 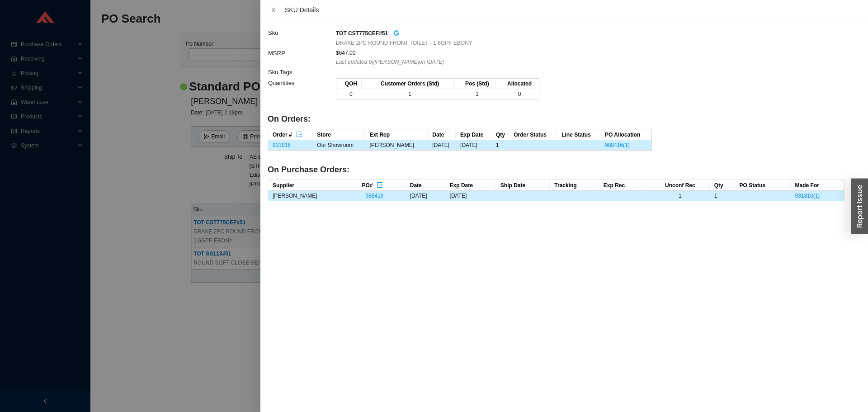 What do you see at coordinates (339, 145) in the screenshot?
I see `td: Our Showroom` at bounding box center [339, 145].